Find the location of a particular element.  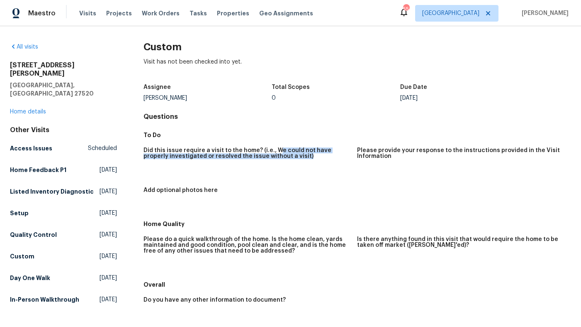

h5: Did this issue require a visit to the home? (i.e., We could not have properly investigated or res... is located at coordinates (247, 153).